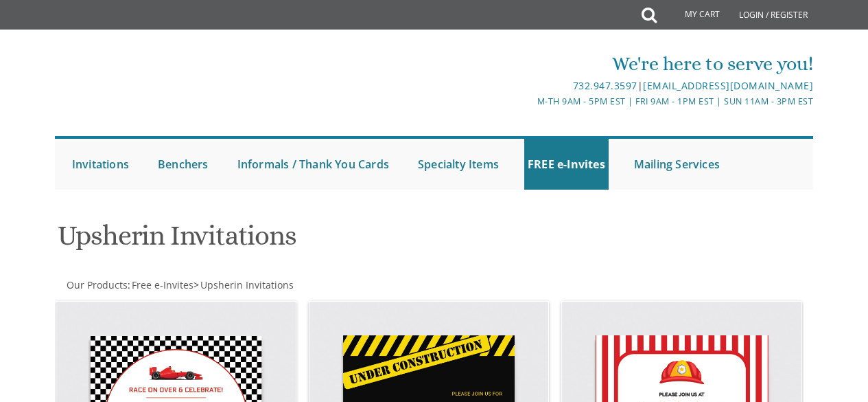 The height and width of the screenshot is (402, 868). What do you see at coordinates (247, 284) in the screenshot?
I see `span: Upsherin Invitations` at bounding box center [247, 284].